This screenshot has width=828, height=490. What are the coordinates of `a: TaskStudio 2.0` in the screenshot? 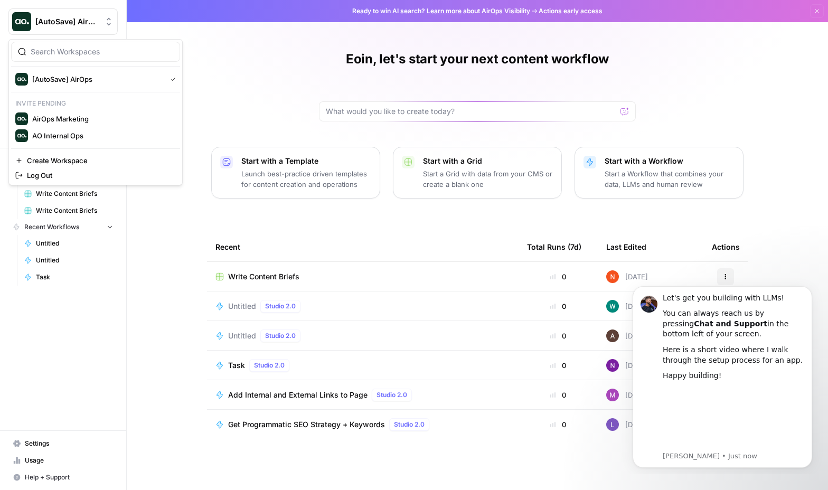 It's located at (363, 366).